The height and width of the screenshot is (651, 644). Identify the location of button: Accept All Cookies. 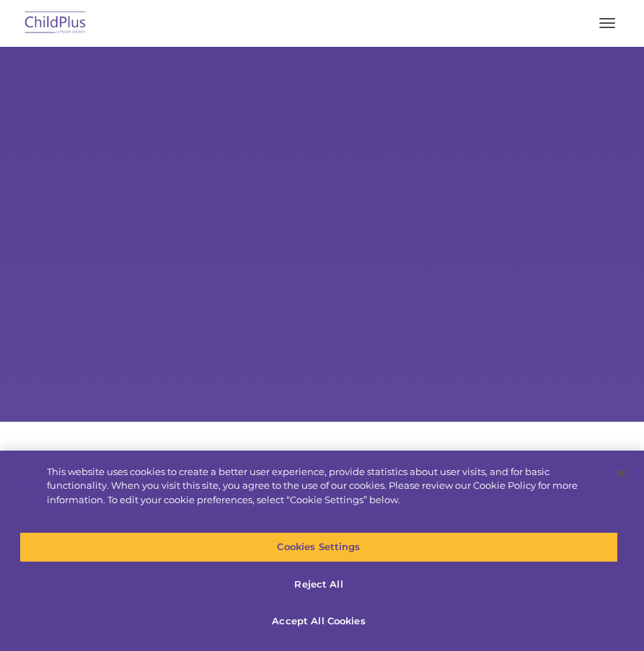
(319, 622).